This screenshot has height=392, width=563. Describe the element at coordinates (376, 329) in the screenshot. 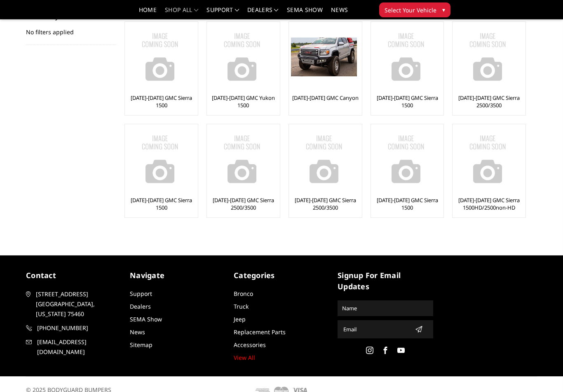

I see `input: Email` at that location.